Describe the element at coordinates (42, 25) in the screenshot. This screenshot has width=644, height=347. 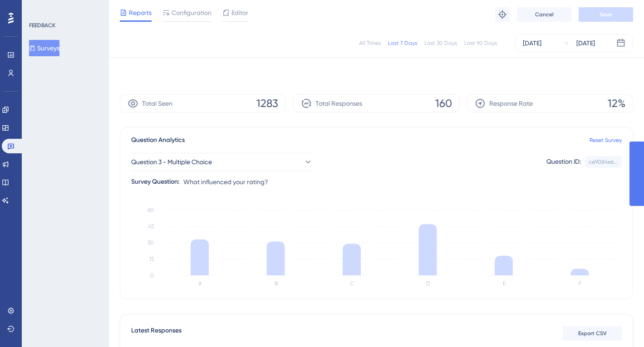
I see `div: FEEDBACK` at that location.